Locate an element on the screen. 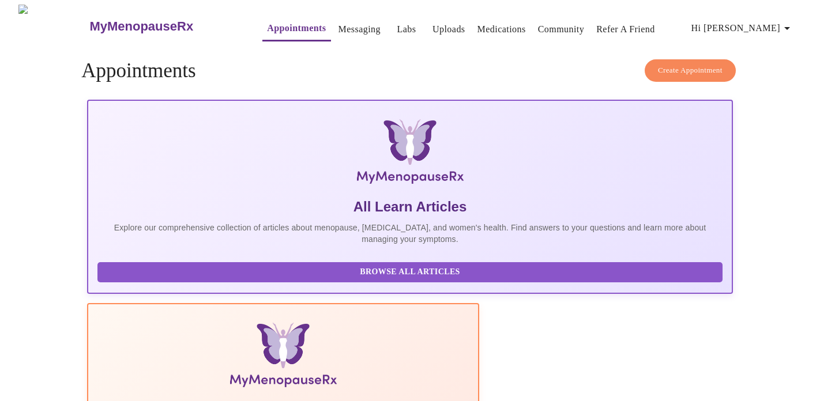 This screenshot has width=820, height=401. a: Medications is located at coordinates (501, 29).